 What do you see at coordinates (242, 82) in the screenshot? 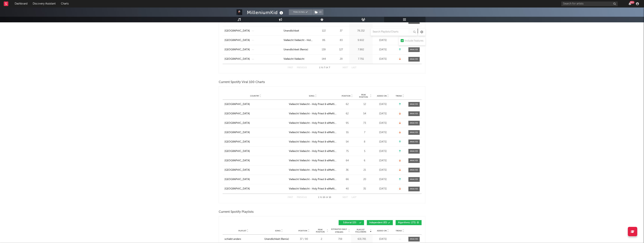
I see `span: Current Spotify Viral 100 Charts` at bounding box center [242, 82].